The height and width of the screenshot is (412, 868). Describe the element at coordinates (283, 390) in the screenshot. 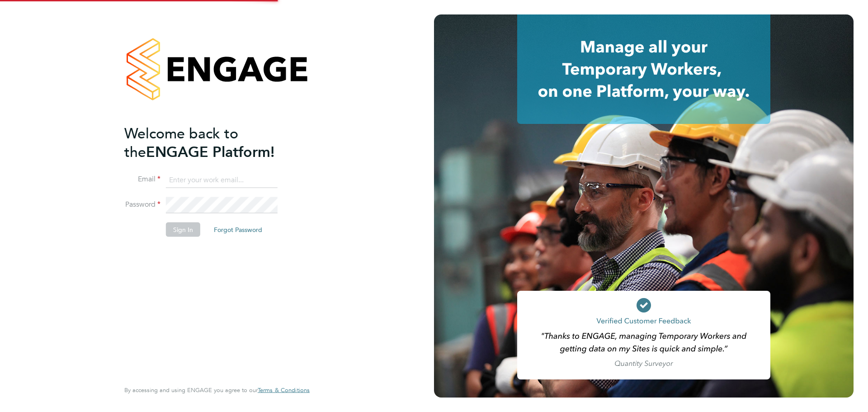

I see `a: Terms & Conditions` at that location.